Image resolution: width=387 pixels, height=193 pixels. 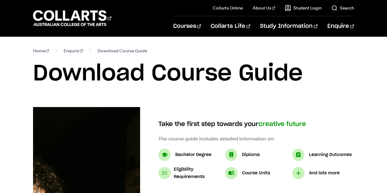 I want to click on p: Course Units, so click(x=256, y=173).